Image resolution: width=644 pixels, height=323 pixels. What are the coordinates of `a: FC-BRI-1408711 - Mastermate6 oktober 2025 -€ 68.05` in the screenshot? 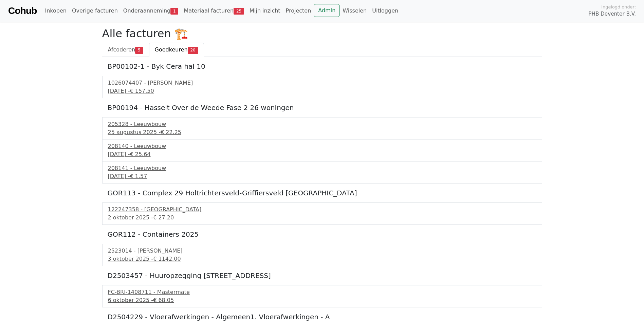 It's located at (322, 297).